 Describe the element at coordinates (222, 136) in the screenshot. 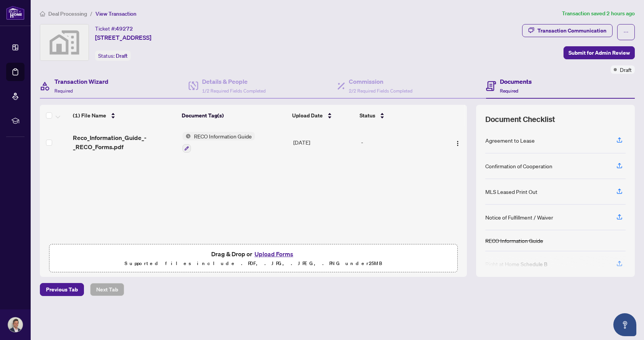

I see `span: RECO Information Guide` at that location.